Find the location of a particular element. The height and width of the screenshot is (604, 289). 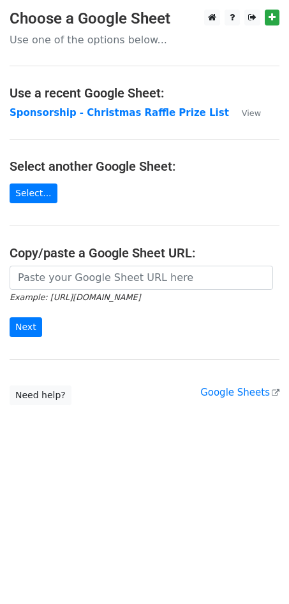

h4: Use a recent Google Sheet: is located at coordinates (144, 93).